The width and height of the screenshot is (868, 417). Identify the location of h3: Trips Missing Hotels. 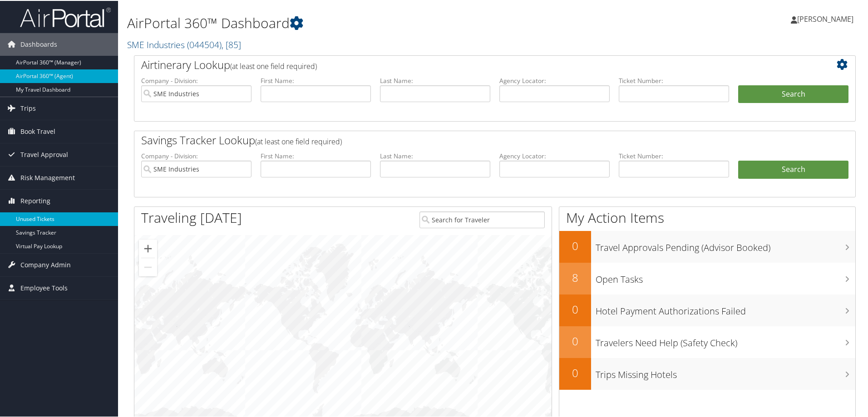
(725, 372).